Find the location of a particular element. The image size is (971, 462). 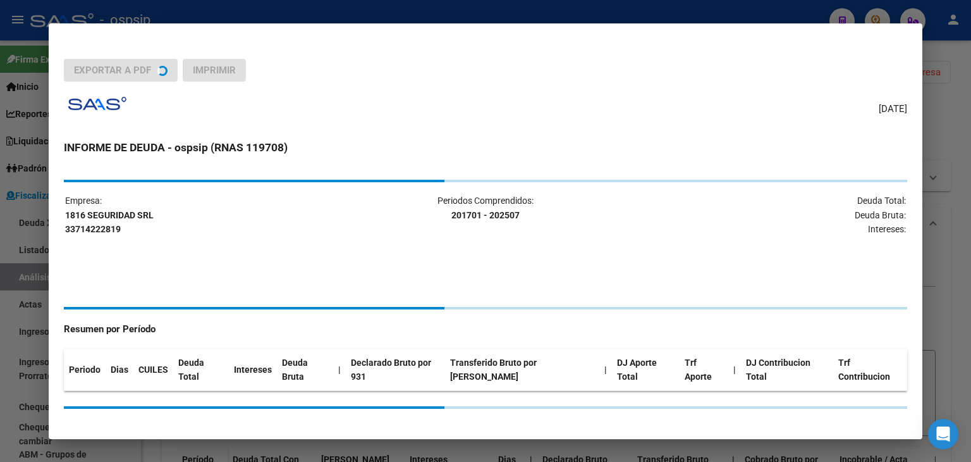

th: CUILES is located at coordinates (153, 370).